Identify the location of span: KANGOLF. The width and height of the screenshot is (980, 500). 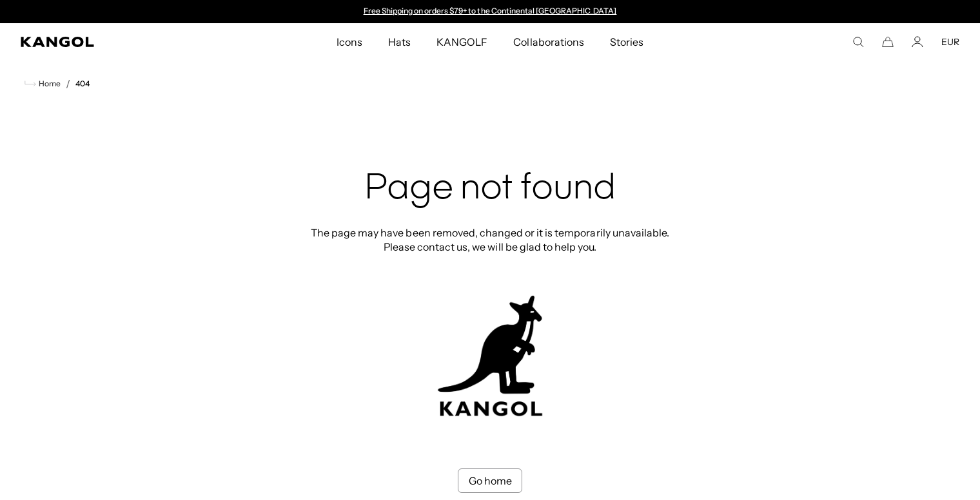
(462, 42).